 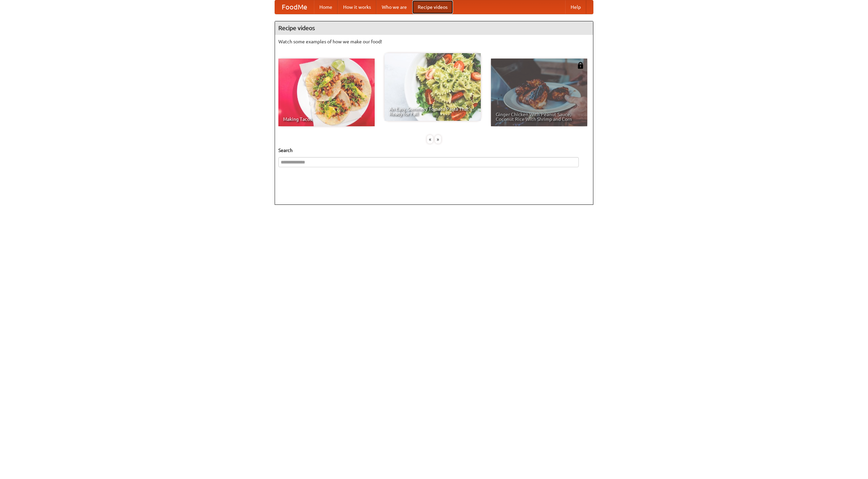 What do you see at coordinates (433, 111) in the screenshot?
I see `span: An Easy, Summery Tomato Pasta That's Ready for Fall` at bounding box center [433, 111].